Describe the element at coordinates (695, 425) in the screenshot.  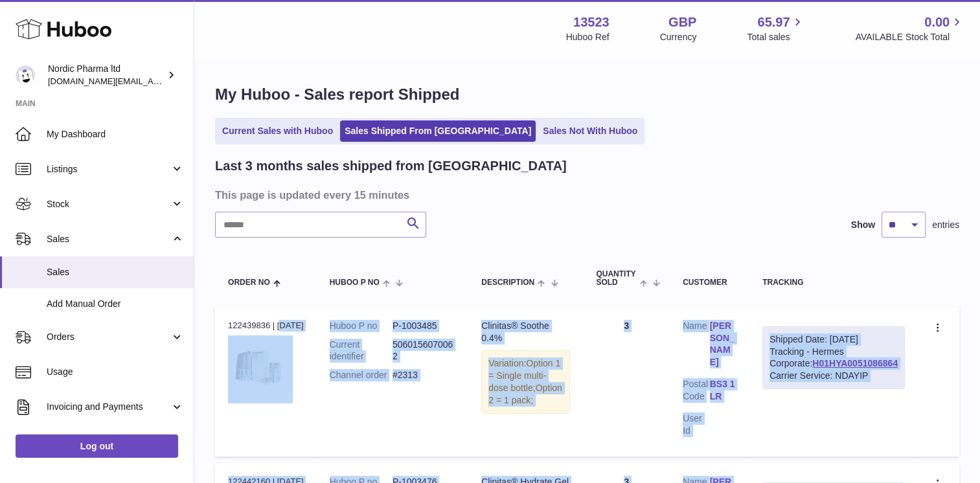
I see `dt: User Id` at that location.